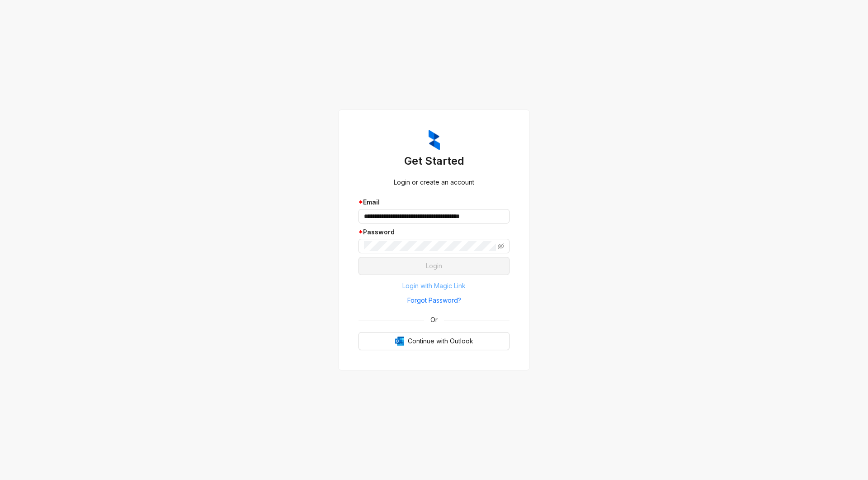  Describe the element at coordinates (434, 266) in the screenshot. I see `button: Login` at that location.